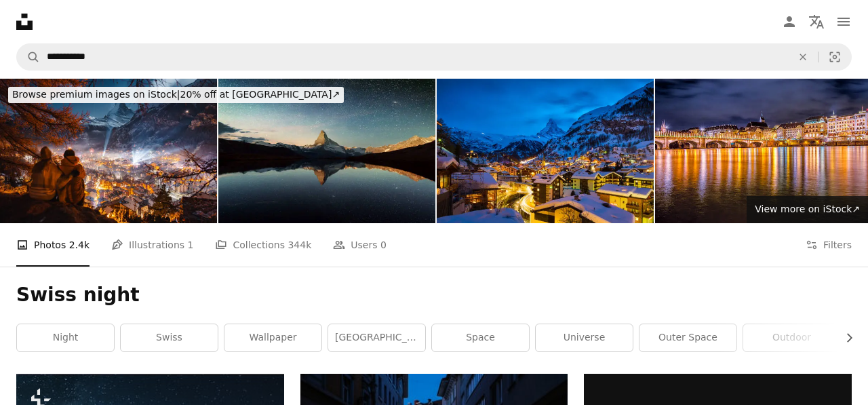  What do you see at coordinates (299, 245) in the screenshot?
I see `span: 344k` at bounding box center [299, 245].